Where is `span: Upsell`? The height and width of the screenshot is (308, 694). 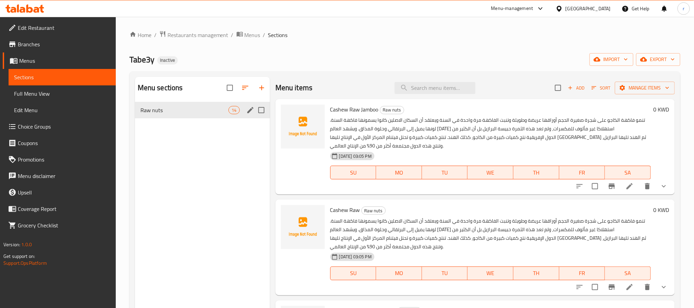 span: Upsell is located at coordinates (64, 192).